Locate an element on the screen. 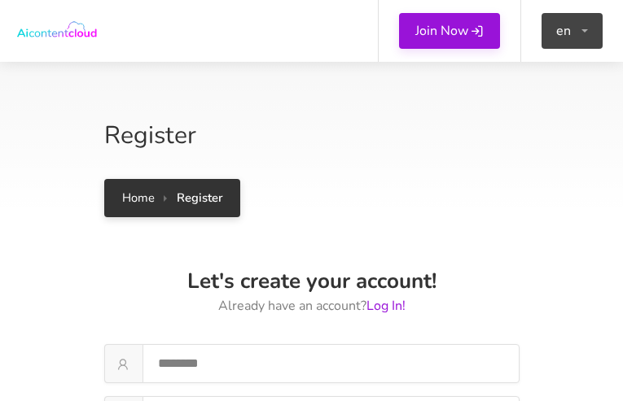 The image size is (623, 401). a: Home is located at coordinates (138, 198).